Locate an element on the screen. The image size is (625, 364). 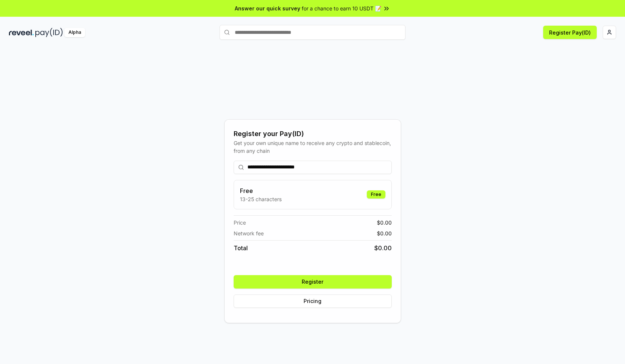
div: Get your own unique name to receive any crypto and stablecoin, from any chain is located at coordinates (312, 147).